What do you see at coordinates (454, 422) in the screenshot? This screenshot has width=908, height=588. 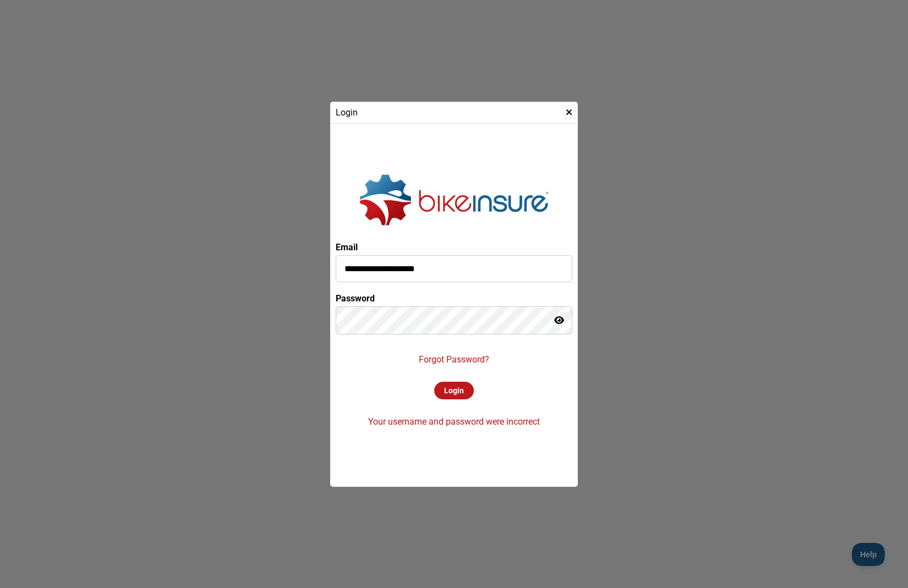 I see `p: Your username and password were incorrect` at bounding box center [454, 422].